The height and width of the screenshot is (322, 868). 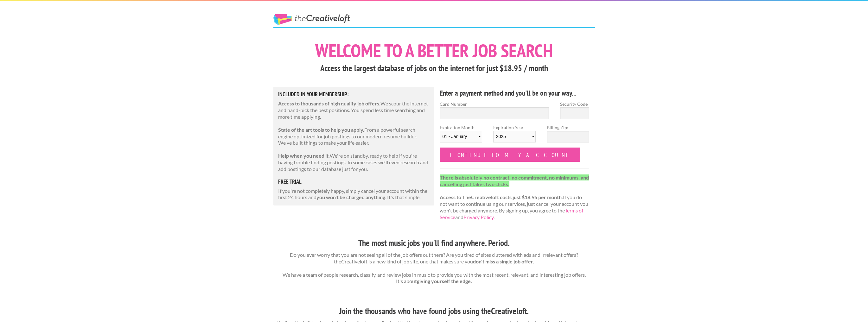 I want to click on h1: Welcome to a better job search, so click(x=434, y=50).